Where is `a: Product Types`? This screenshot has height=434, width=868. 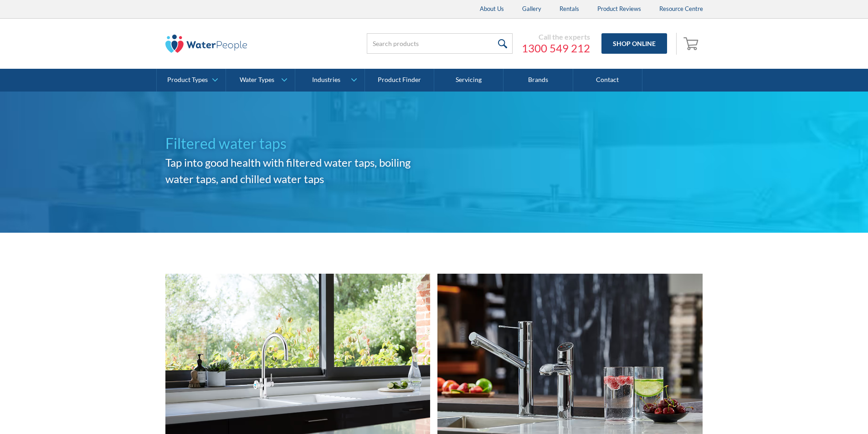
a: Product Types is located at coordinates (191, 80).